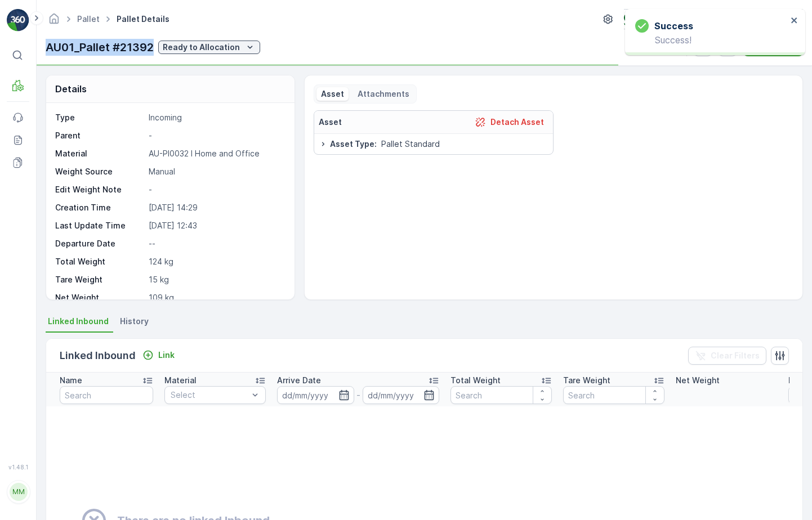 The width and height of the screenshot is (812, 520). Describe the element at coordinates (100, 208) in the screenshot. I see `p: Creation Time` at that location.